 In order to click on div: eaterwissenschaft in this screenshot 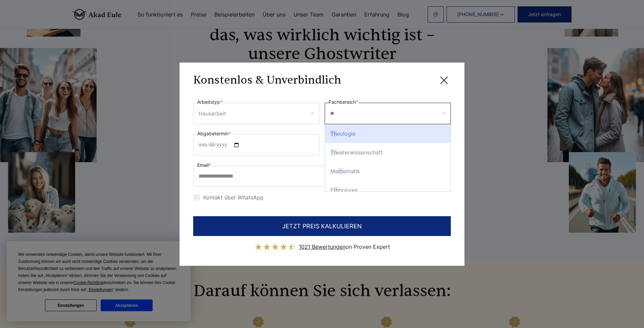, I will do `click(388, 153)`.